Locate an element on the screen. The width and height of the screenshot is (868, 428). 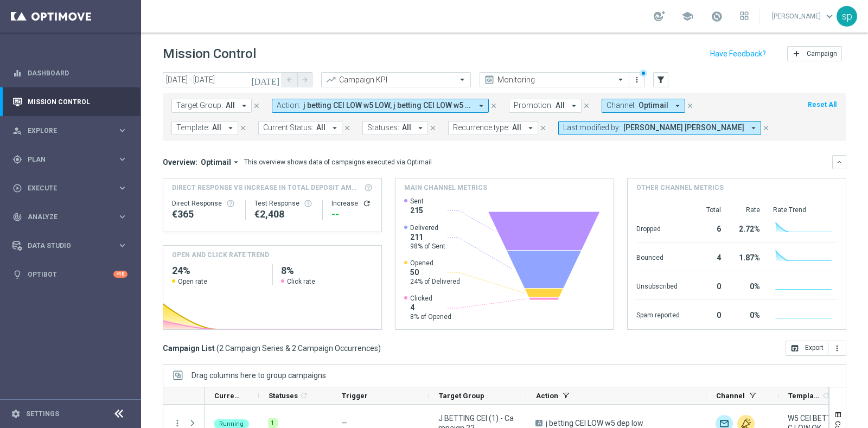
h2: 8% is located at coordinates (327, 271).